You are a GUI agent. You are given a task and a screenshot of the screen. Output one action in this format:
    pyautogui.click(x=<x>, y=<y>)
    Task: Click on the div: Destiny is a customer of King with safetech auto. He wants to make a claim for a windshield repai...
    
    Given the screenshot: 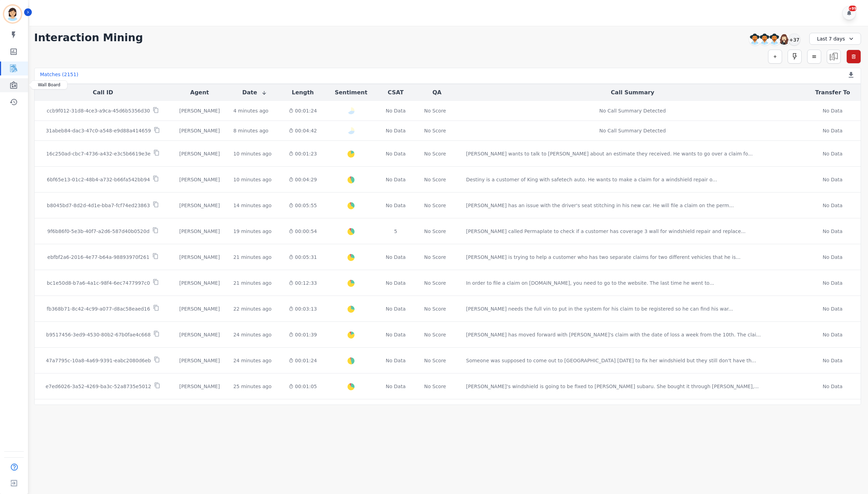 What is the action you would take?
    pyautogui.click(x=591, y=179)
    